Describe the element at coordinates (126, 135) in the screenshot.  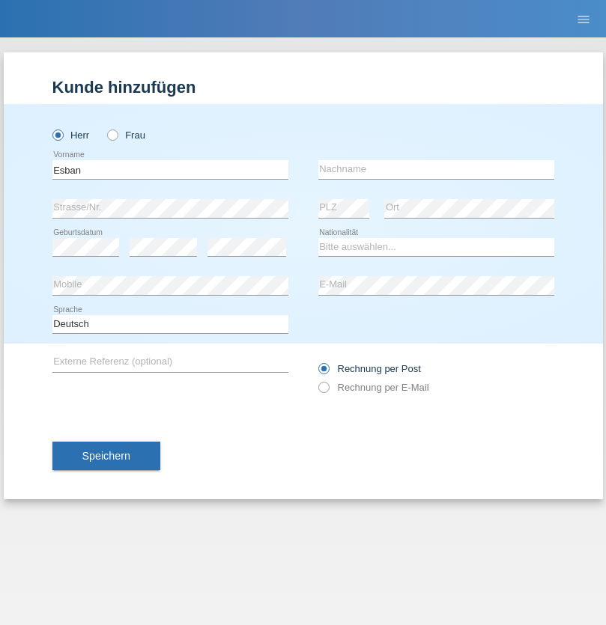
I see `label: Frau` at that location.